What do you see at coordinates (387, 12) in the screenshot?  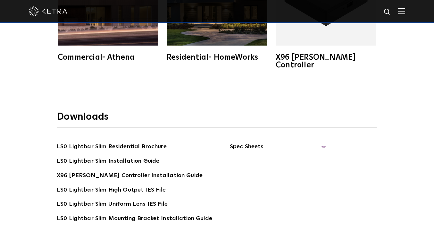 I see `img: search icon` at bounding box center [387, 12].